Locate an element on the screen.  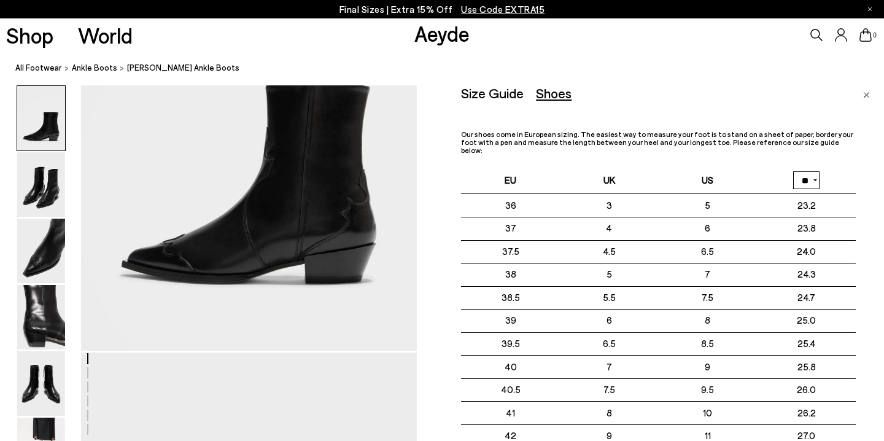
img: Hester Ankle Boots - Image 4 is located at coordinates (41, 317).